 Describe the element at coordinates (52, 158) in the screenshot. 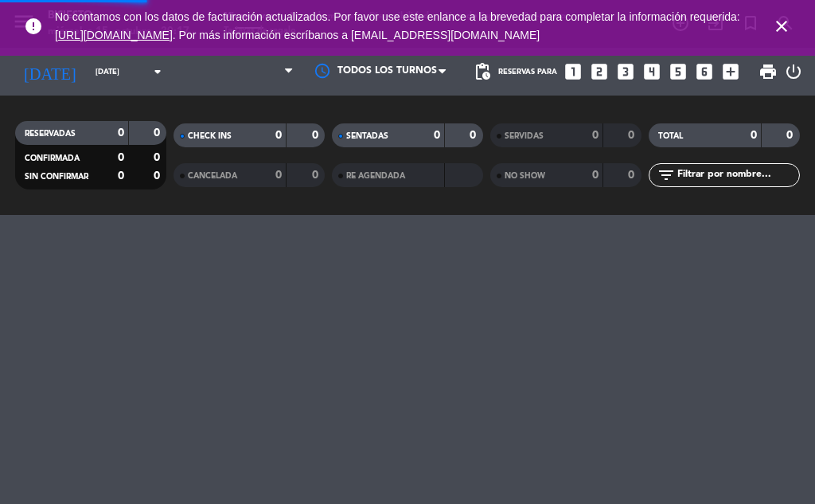

I see `span: CONFIRMADA` at that location.